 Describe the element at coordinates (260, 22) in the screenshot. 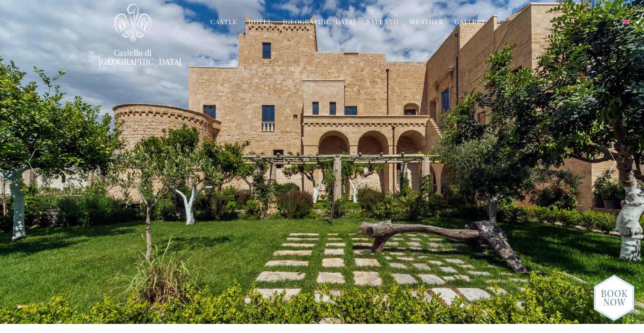

I see `a: Hotel` at that location.